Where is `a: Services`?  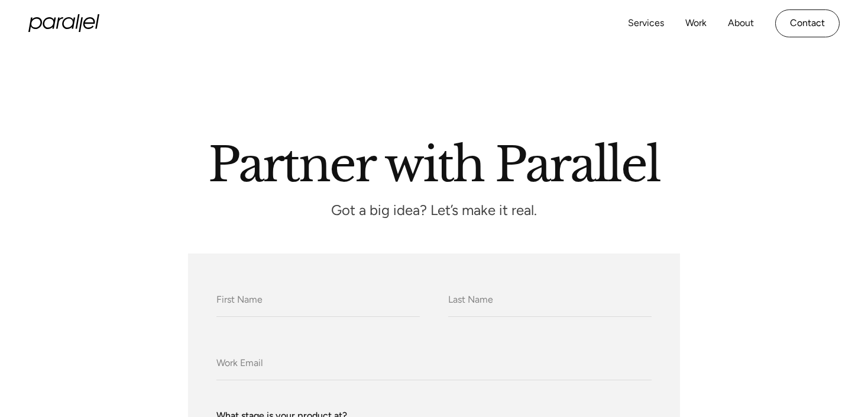 a: Services is located at coordinates (646, 23).